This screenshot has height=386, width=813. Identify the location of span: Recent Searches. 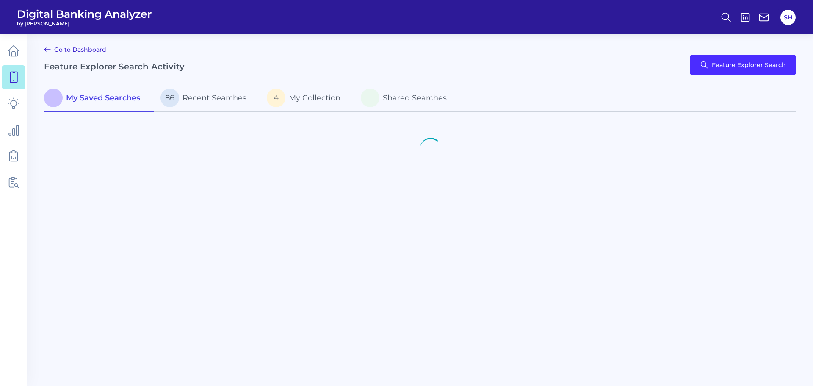
(214, 98).